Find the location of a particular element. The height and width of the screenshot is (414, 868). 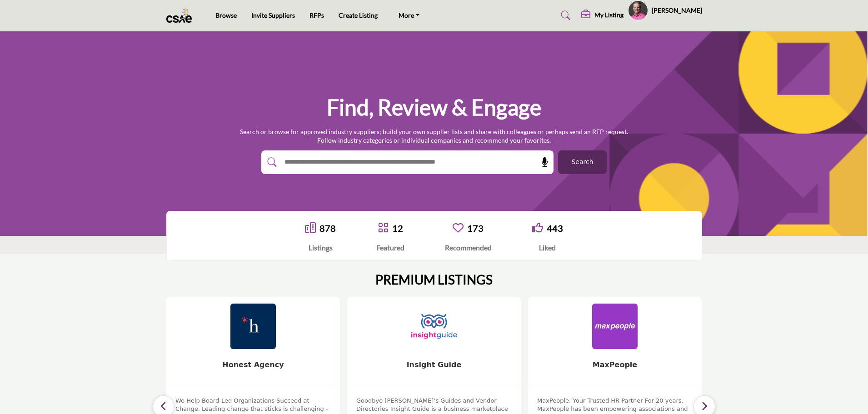

div: Recommended is located at coordinates (468, 247).